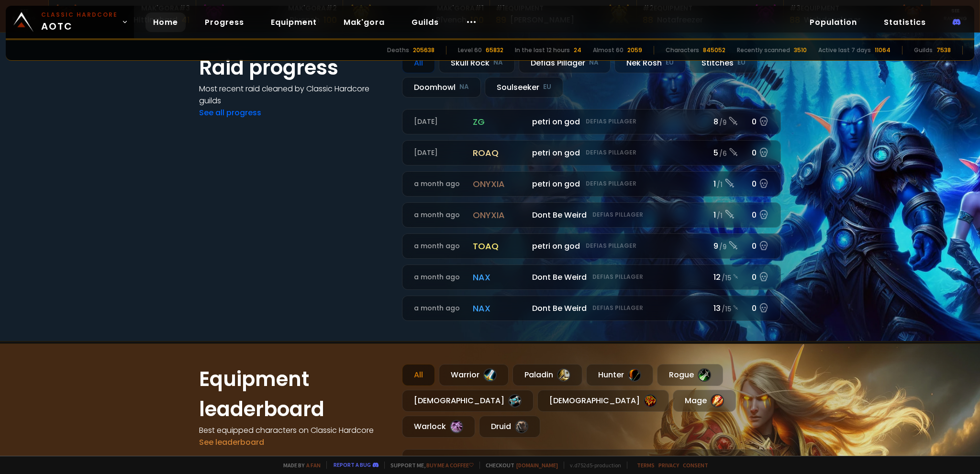 The height and width of the screenshot is (474, 980). Describe the element at coordinates (695, 464) in the screenshot. I see `a: Consent` at that location.